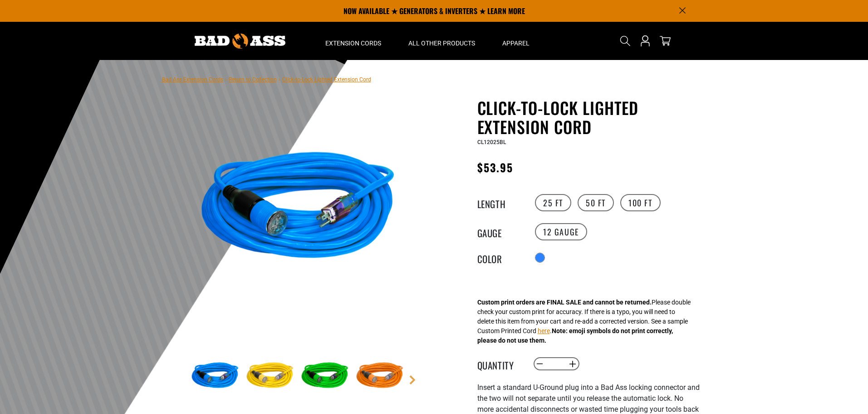 Image resolution: width=868 pixels, height=414 pixels. Describe the element at coordinates (553, 203) in the screenshot. I see `label: 25 FT` at that location.